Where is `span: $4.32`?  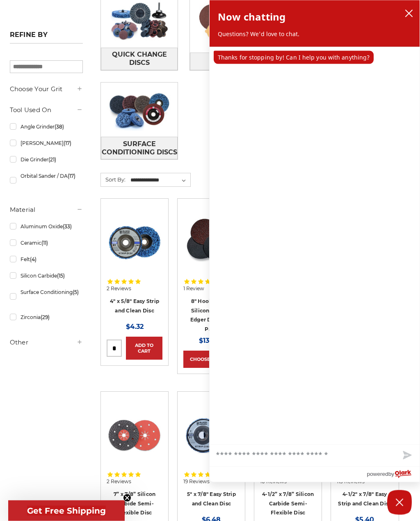
span: $4.32 is located at coordinates (135, 327).